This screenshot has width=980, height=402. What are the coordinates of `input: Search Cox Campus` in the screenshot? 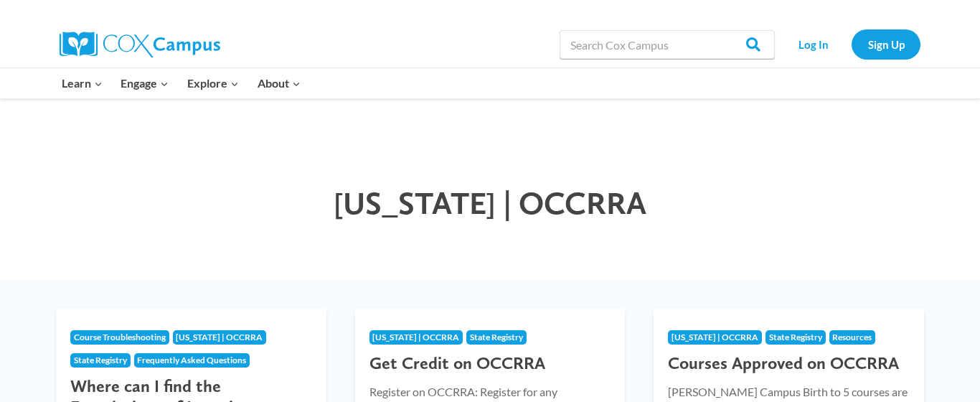 It's located at (667, 44).